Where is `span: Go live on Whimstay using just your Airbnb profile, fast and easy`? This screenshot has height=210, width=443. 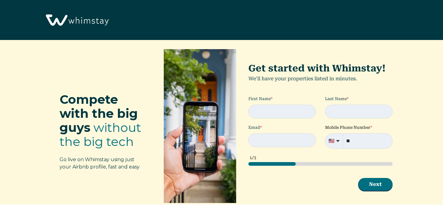
span: Go live on Whimstay using just your Airbnb profile, fast and easy is located at coordinates (100, 163).